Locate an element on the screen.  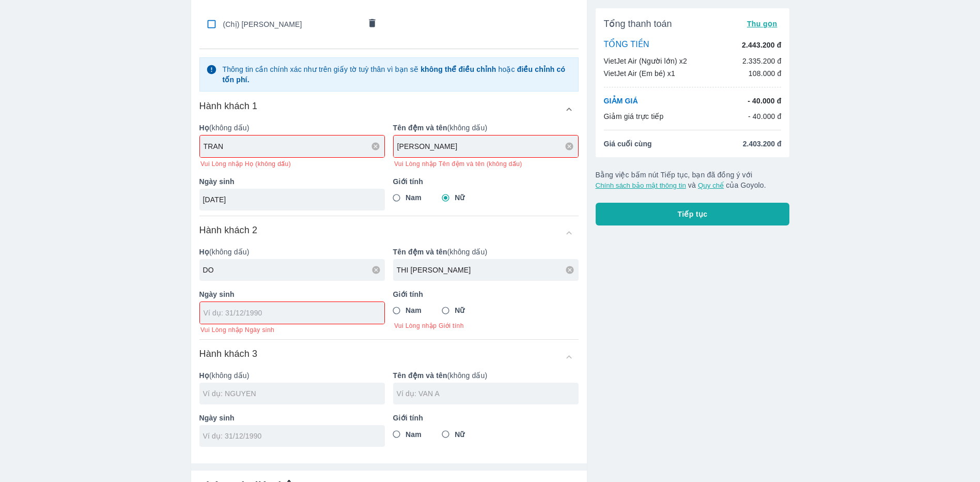
p: 108.000 đ is located at coordinates (765, 74).